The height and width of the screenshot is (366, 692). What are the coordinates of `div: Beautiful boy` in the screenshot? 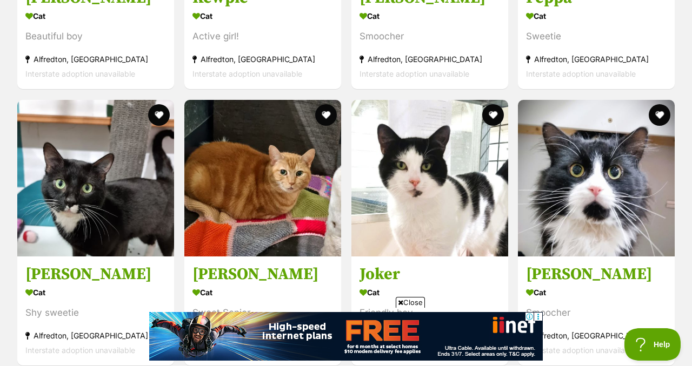 It's located at (96, 37).